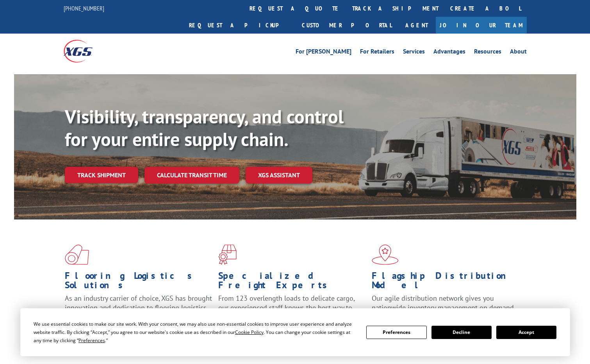  I want to click on a: About, so click(518, 53).